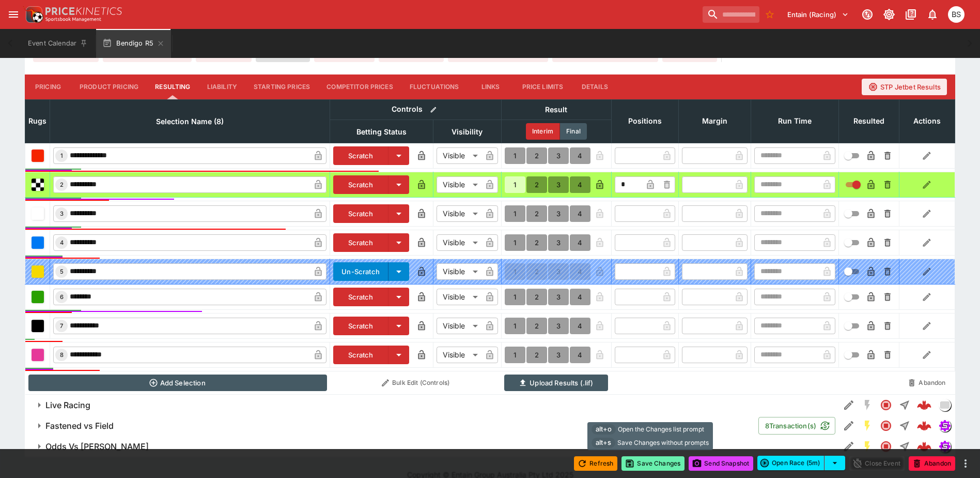 The image size is (980, 478). I want to click on span: 3, so click(61, 214).